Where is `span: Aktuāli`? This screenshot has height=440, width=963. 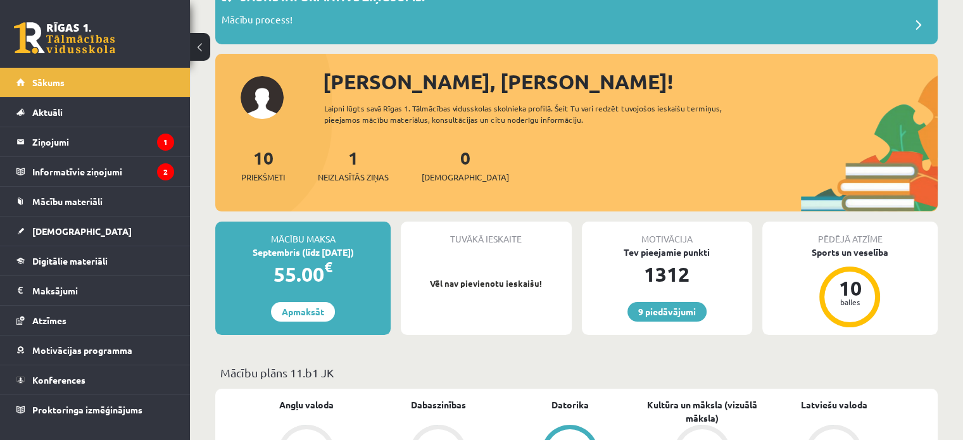
span: Aktuāli is located at coordinates (47, 112).